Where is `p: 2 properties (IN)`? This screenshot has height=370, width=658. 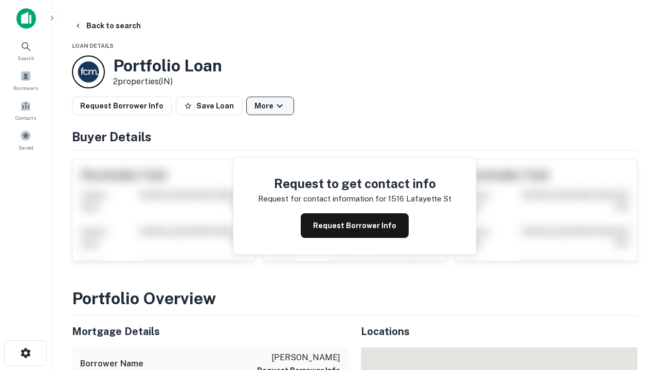
p: 2 properties (IN) is located at coordinates (167, 82).